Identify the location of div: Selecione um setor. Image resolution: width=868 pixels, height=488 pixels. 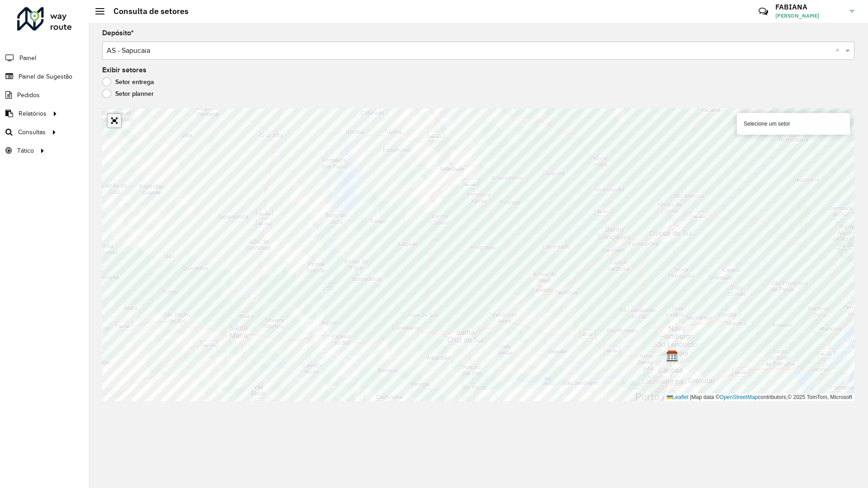
(793, 124).